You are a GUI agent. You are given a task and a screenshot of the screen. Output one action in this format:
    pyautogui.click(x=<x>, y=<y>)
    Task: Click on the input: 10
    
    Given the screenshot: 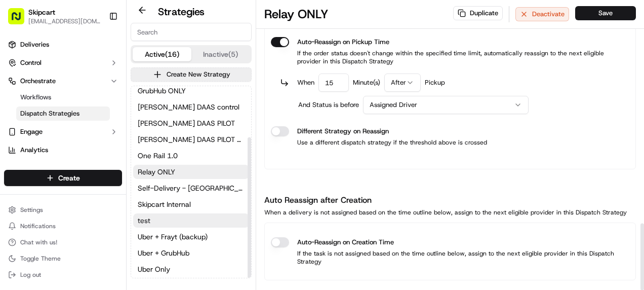 What is the action you would take?
    pyautogui.click(x=334, y=83)
    